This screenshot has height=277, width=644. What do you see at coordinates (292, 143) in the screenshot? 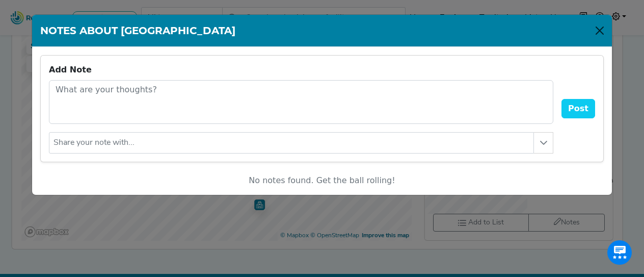
I see `input: Share your note with...` at bounding box center [292, 143].